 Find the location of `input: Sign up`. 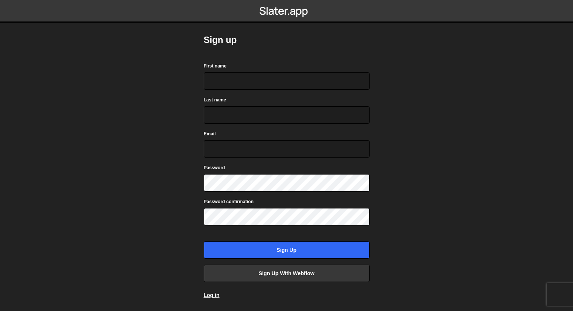

input: Sign up is located at coordinates (287, 250).